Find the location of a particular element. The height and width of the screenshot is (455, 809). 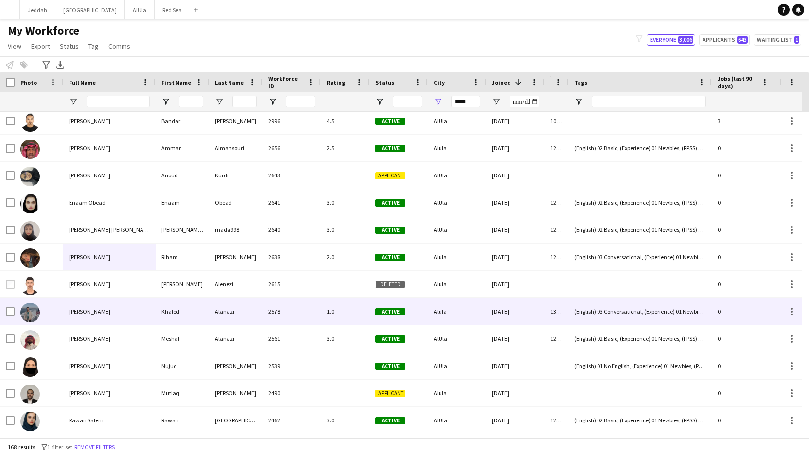

button: Remove filters is located at coordinates (94, 447).